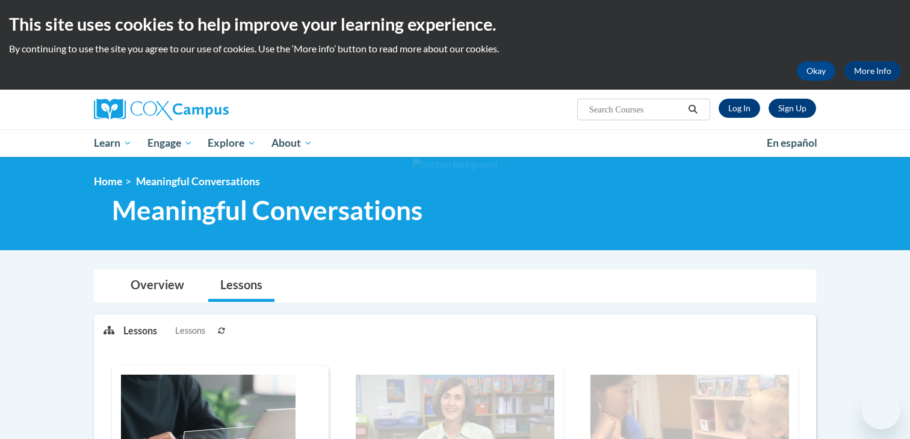 The width and height of the screenshot is (910, 439). What do you see at coordinates (792, 143) in the screenshot?
I see `a: En español` at bounding box center [792, 143].